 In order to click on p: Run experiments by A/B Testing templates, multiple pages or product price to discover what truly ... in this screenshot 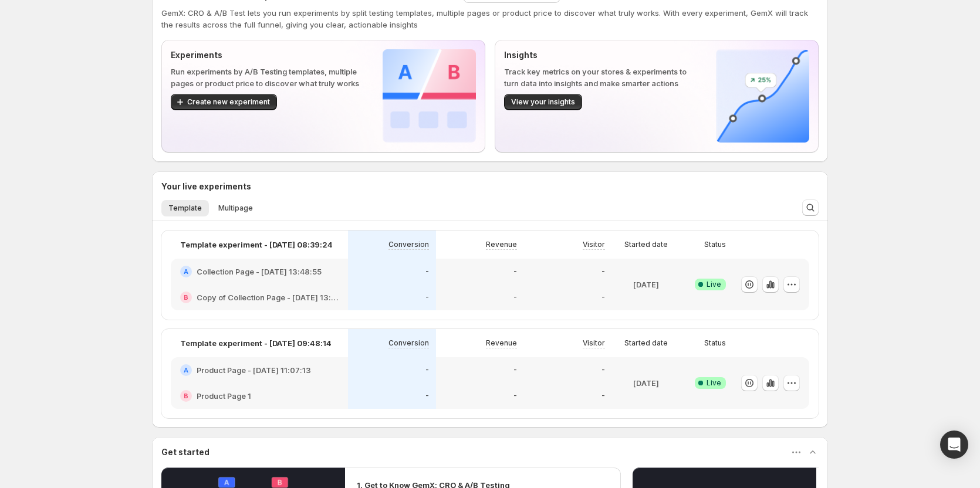, I will do `click(267, 78)`.